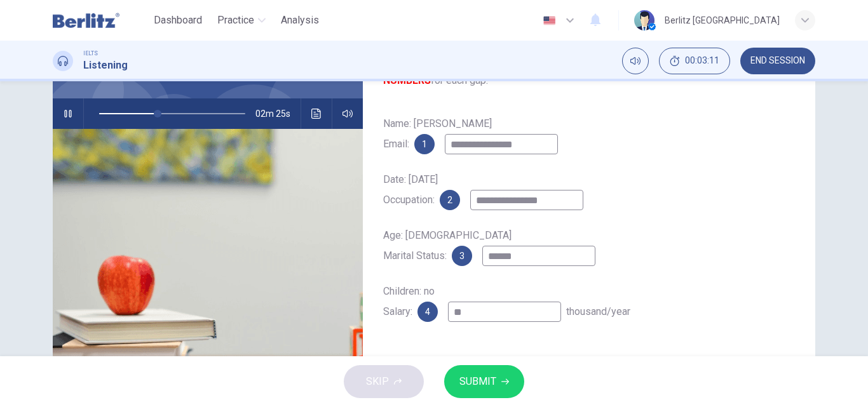 The height and width of the screenshot is (407, 868). I want to click on a: Berlitz Latam logo, so click(101, 20).